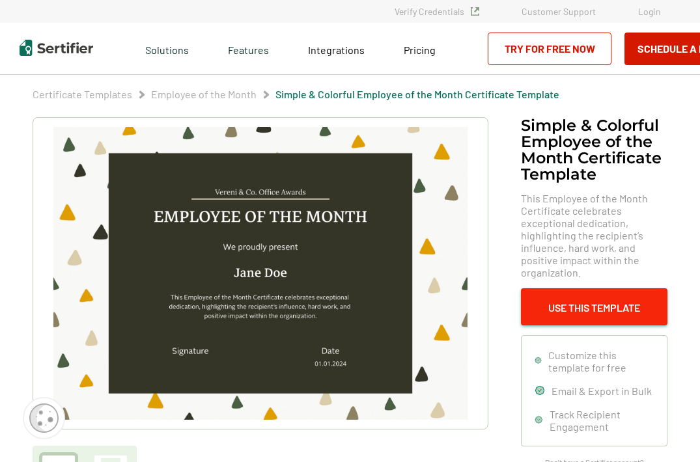 The image size is (700, 462). Describe the element at coordinates (82, 94) in the screenshot. I see `span: Certificate Templates` at that location.